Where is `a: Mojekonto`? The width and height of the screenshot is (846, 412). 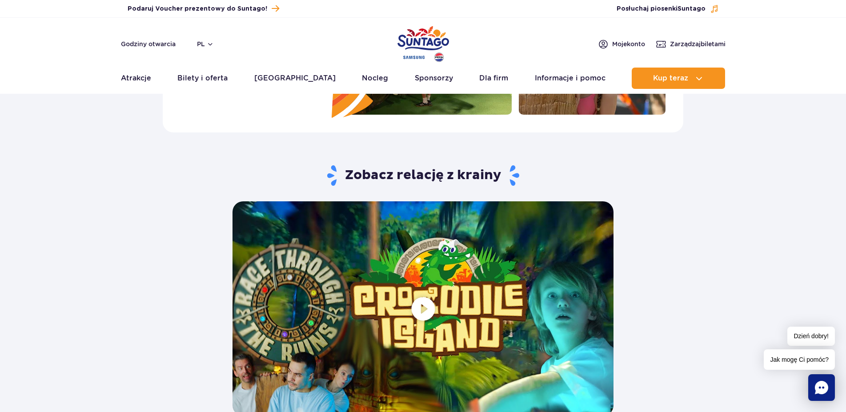
a: Mojekonto is located at coordinates (621, 44).